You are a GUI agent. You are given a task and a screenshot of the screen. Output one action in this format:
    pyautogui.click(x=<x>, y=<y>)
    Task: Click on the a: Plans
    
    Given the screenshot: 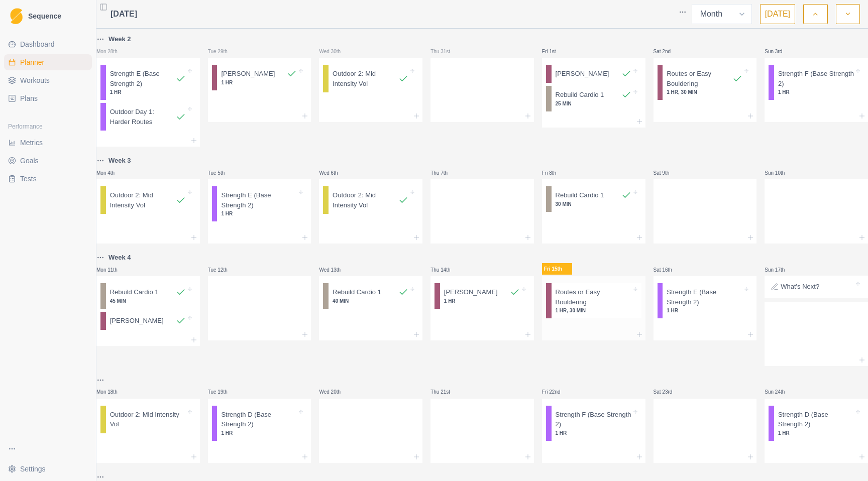 What is the action you would take?
    pyautogui.click(x=47, y=98)
    